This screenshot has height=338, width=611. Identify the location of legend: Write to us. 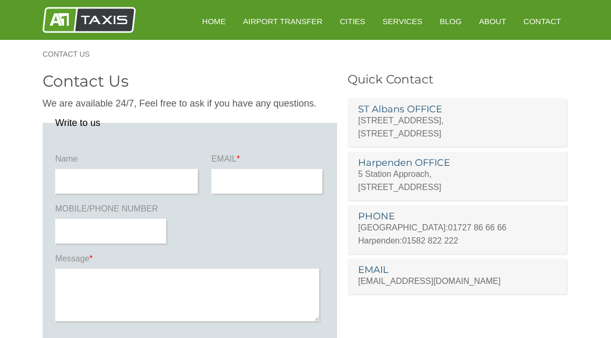
(78, 123).